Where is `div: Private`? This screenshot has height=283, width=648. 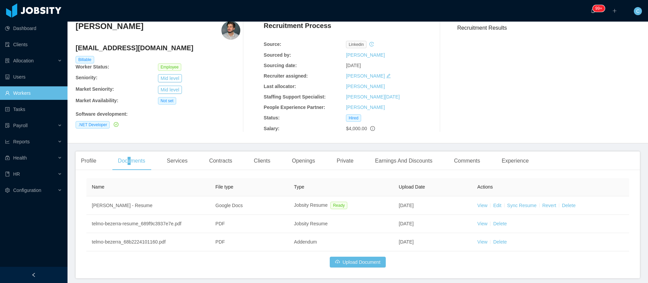
div: Private is located at coordinates (345, 161).